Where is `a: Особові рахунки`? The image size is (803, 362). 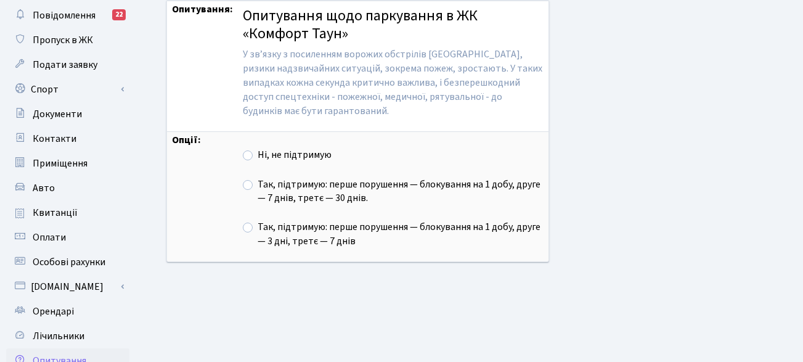
a: Особові рахунки is located at coordinates (68, 262).